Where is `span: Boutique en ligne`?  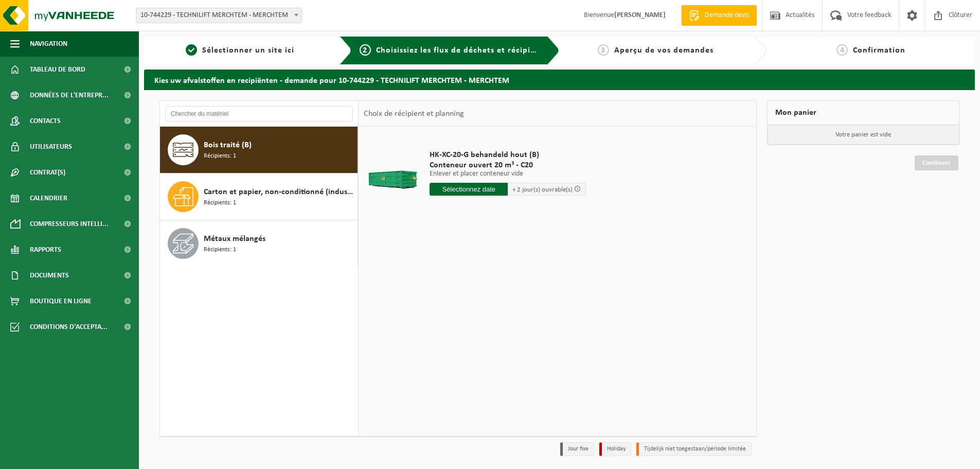
span: Boutique en ligne is located at coordinates (60, 302).